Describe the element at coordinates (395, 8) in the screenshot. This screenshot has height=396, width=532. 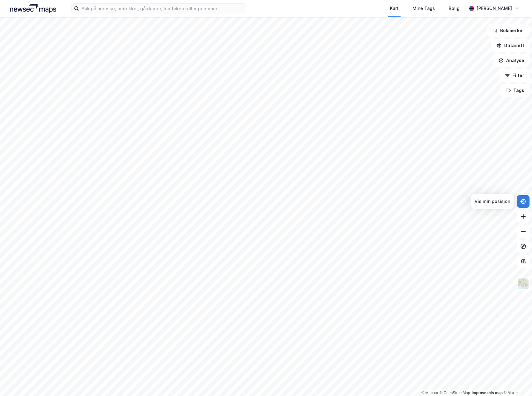
I see `div: Kart` at that location.